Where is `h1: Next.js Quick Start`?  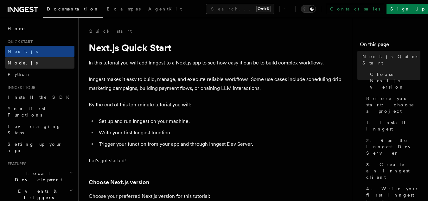
h1: Next.js Quick Start is located at coordinates (216, 48).